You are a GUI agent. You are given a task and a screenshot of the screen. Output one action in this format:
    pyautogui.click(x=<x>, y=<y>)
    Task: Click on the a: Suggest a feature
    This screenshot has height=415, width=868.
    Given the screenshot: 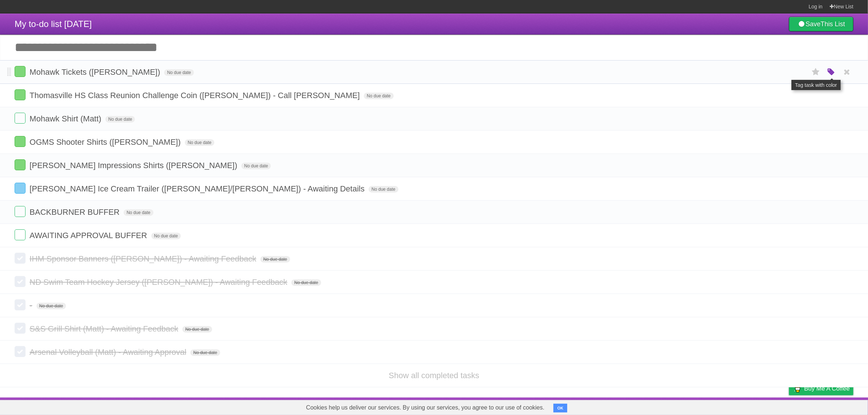 What is the action you would take?
    pyautogui.click(x=830, y=406)
    